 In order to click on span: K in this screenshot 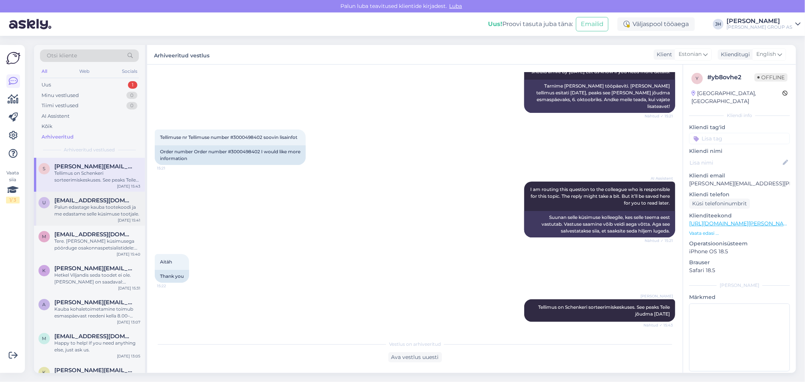, I will do `click(44, 372)`.